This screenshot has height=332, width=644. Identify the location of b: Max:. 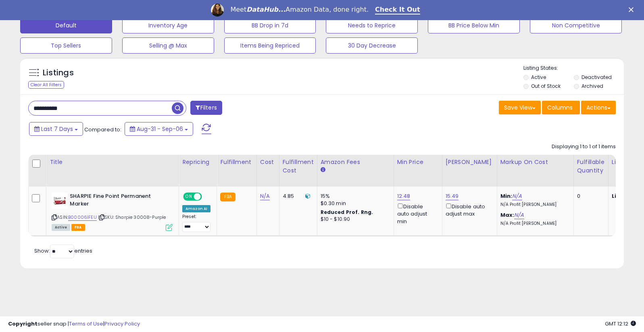
(507, 215).